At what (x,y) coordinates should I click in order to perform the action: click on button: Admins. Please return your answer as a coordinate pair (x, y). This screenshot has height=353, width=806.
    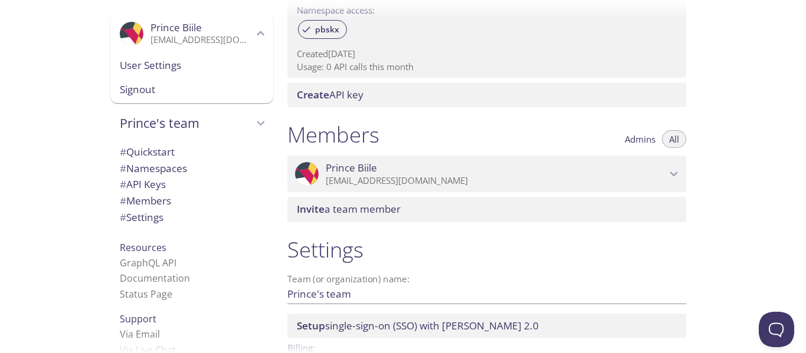
    Looking at the image, I should click on (640, 139).